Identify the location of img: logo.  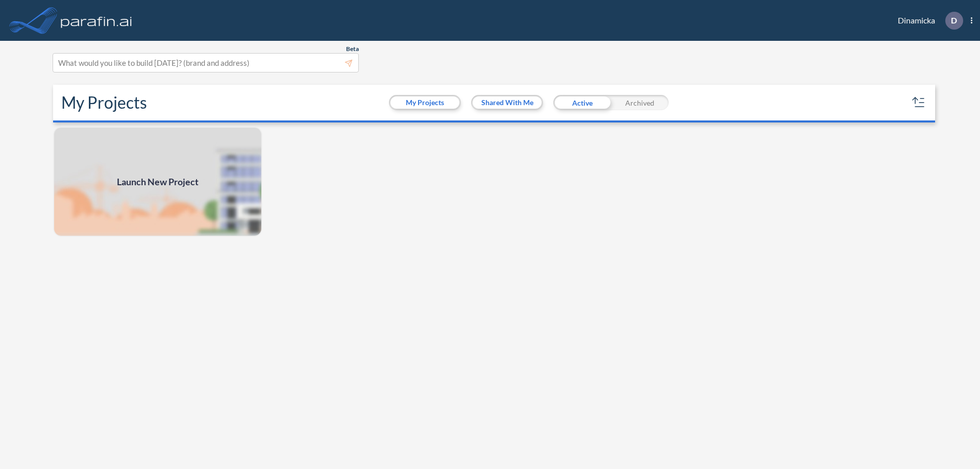
(96, 20).